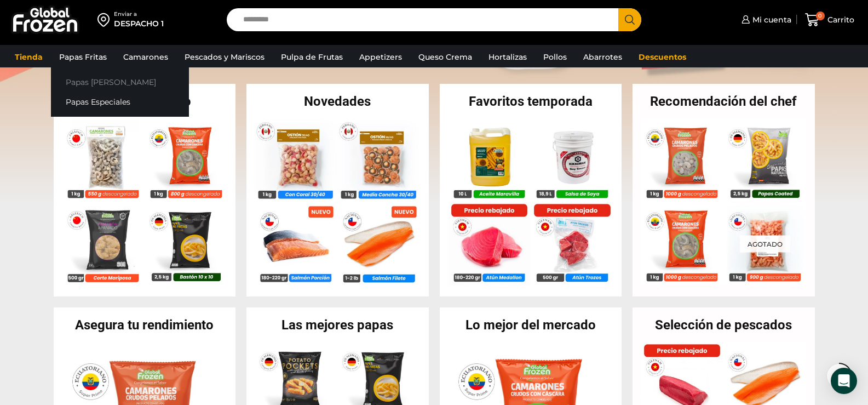 This screenshot has height=405, width=868. Describe the element at coordinates (765, 244) in the screenshot. I see `p: Agotado` at that location.